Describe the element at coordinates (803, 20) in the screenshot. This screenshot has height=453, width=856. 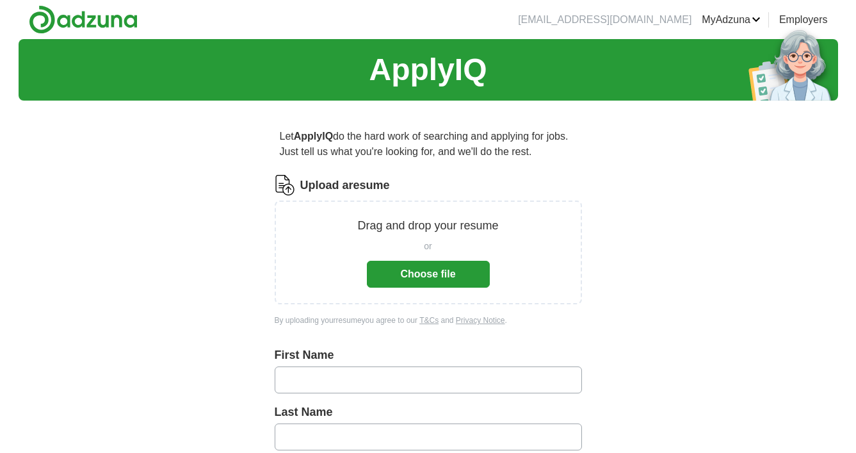
I see `a: Employers` at that location.